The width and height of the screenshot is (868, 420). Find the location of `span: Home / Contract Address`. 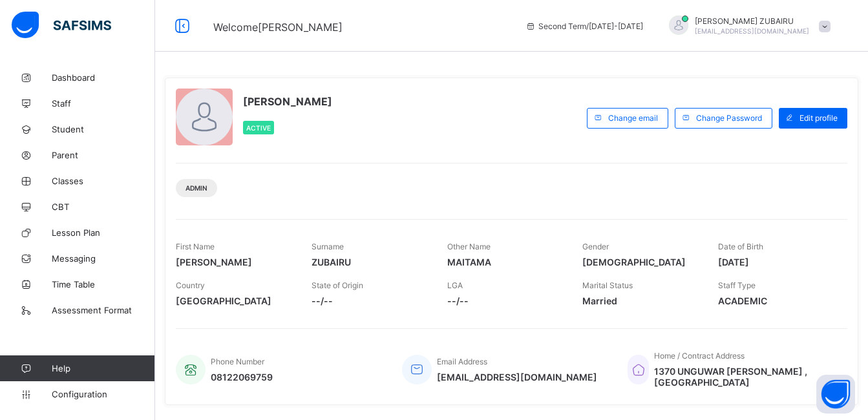

span: Home / Contract Address is located at coordinates (700, 355).